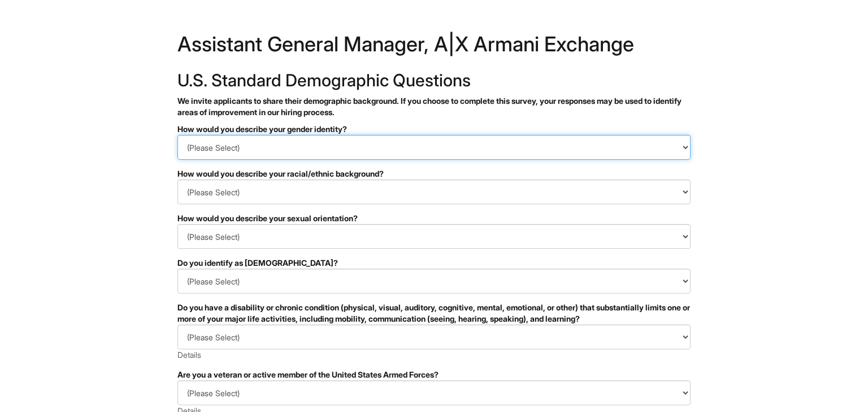 This screenshot has height=412, width=868. What do you see at coordinates (434, 129) in the screenshot?
I see `div: How would you describe your gender identity?` at bounding box center [434, 129].